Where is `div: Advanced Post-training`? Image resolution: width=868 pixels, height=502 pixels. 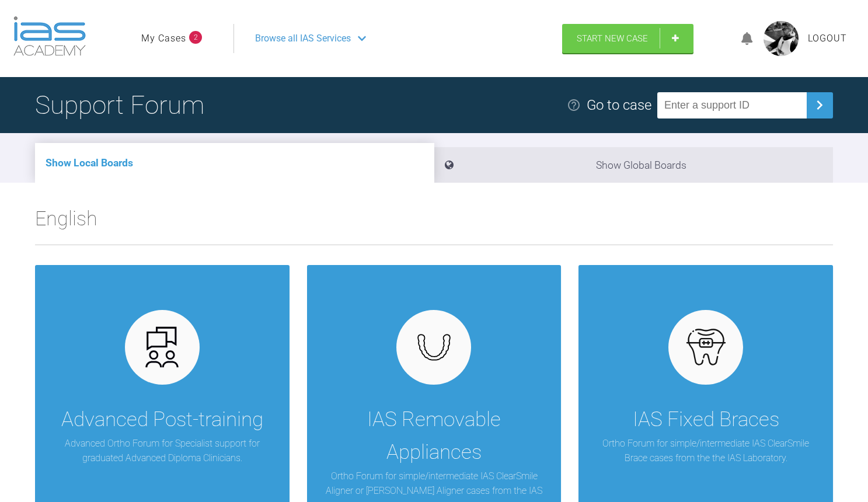
div: Advanced Post-training is located at coordinates (162, 420).